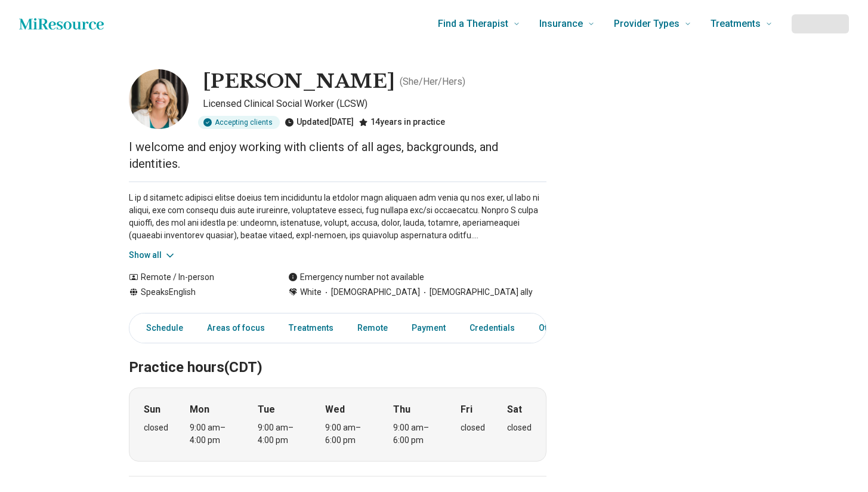 The image size is (868, 492). Describe the element at coordinates (474, 24) in the screenshot. I see `span: Find a Therapist` at that location.